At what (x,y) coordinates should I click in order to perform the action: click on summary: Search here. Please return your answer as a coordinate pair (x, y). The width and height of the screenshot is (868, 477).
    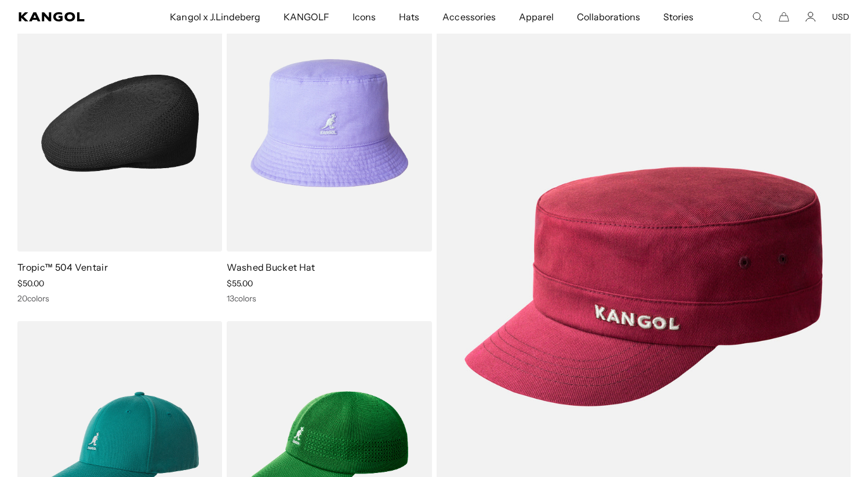
    Looking at the image, I should click on (757, 17).